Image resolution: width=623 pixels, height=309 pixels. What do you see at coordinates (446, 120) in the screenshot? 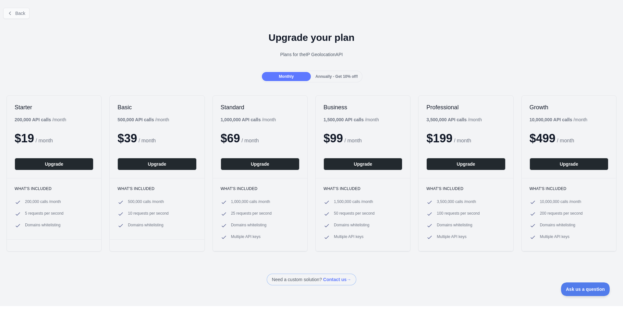
I see `b: 3,500,000 API calls` at bounding box center [446, 120].